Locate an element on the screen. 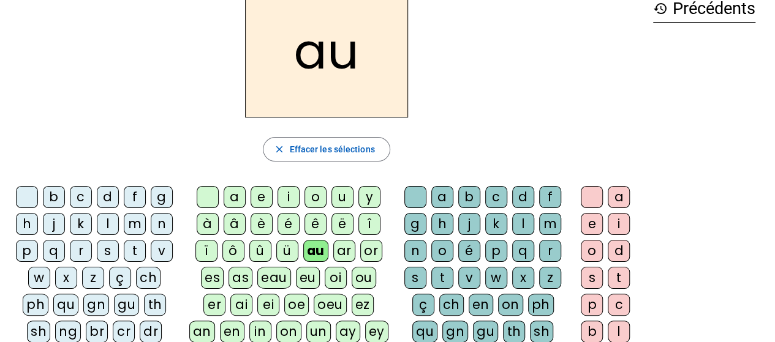 The height and width of the screenshot is (342, 775). div: on is located at coordinates (510, 305).